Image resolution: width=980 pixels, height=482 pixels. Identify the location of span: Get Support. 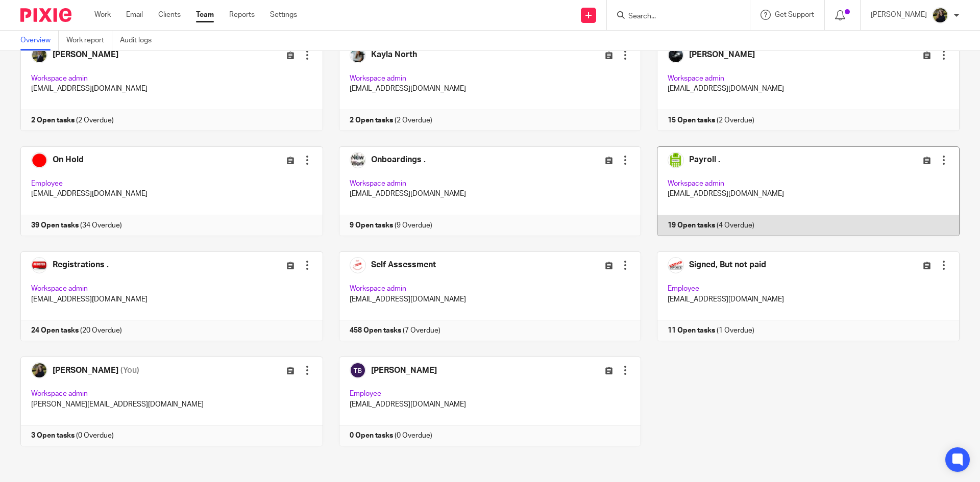
(794, 15).